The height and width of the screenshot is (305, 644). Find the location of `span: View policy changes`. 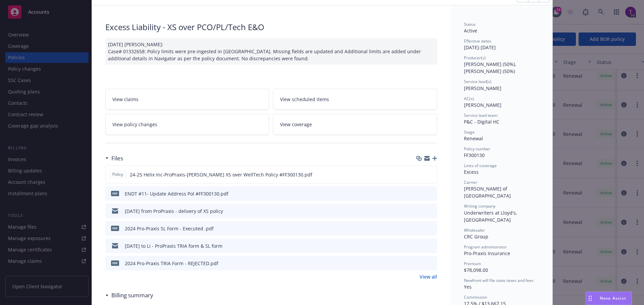

span: View policy changes is located at coordinates (135, 124).